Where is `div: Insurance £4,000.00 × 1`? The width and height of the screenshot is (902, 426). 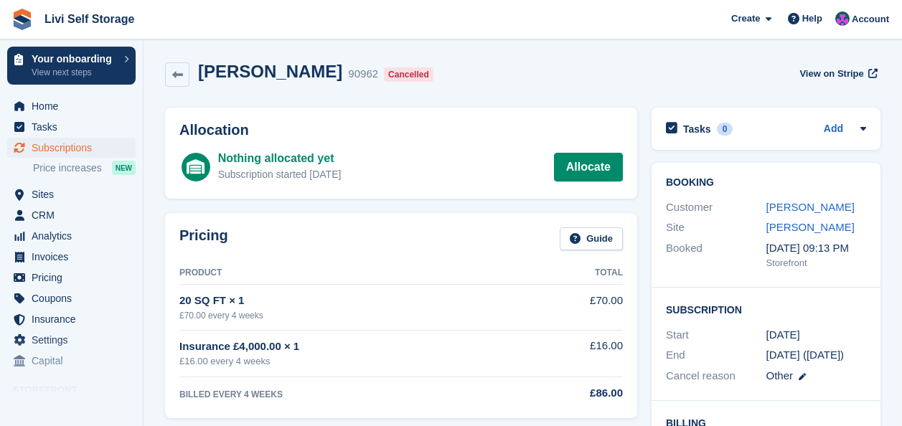
div: Insurance £4,000.00 × 1 is located at coordinates (353, 346).